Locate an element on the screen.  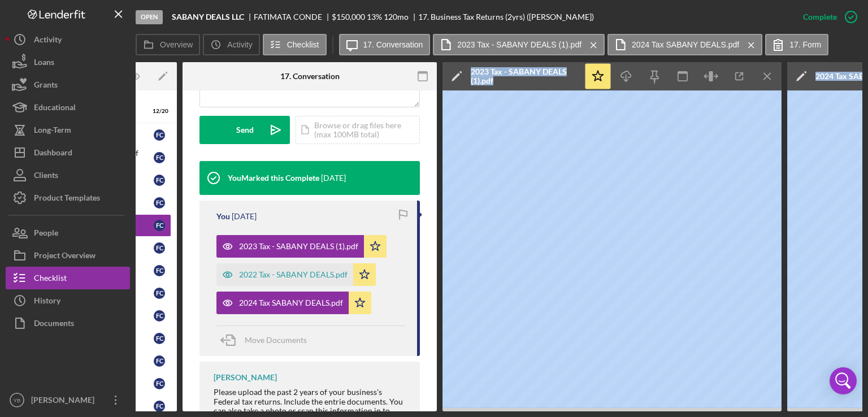
div: Activity is located at coordinates (47, 41).